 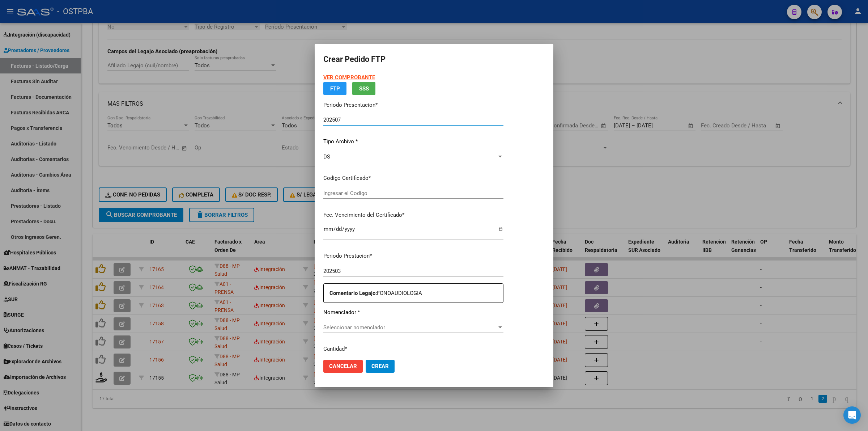 I want to click on span: SSS, so click(x=364, y=89).